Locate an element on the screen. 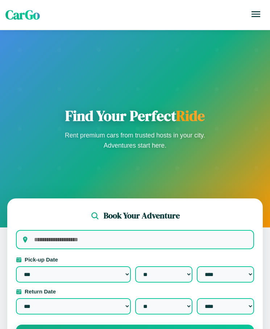 The height and width of the screenshot is (329, 270). span: Ride is located at coordinates (190, 116).